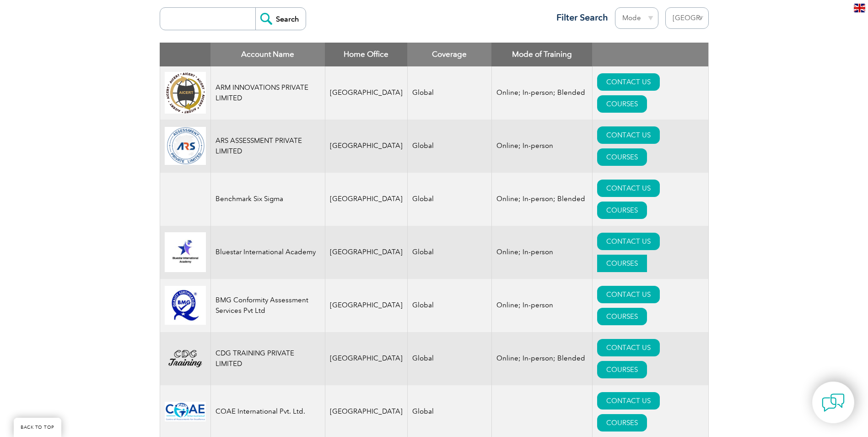 The height and width of the screenshot is (437, 868). What do you see at coordinates (185, 146) in the screenshot?
I see `img: 509b7a2e-6565-ed11-9560-0022481565fd-logo.png` at bounding box center [185, 146].